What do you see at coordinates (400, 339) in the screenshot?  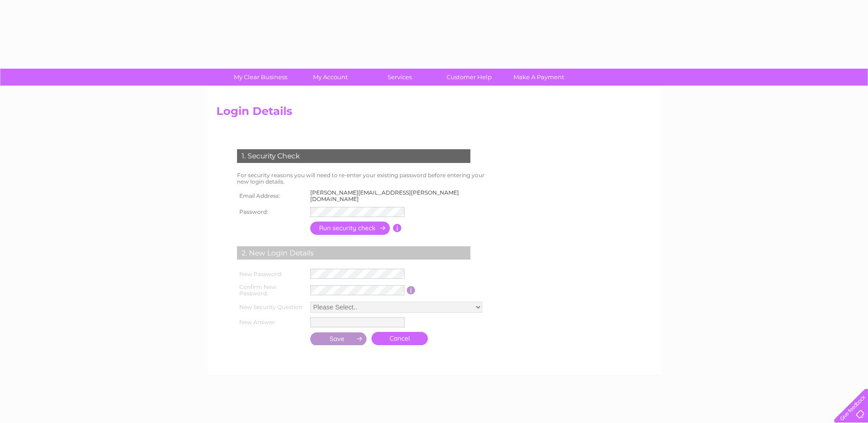 I see `a: Cancel` at bounding box center [400, 339].